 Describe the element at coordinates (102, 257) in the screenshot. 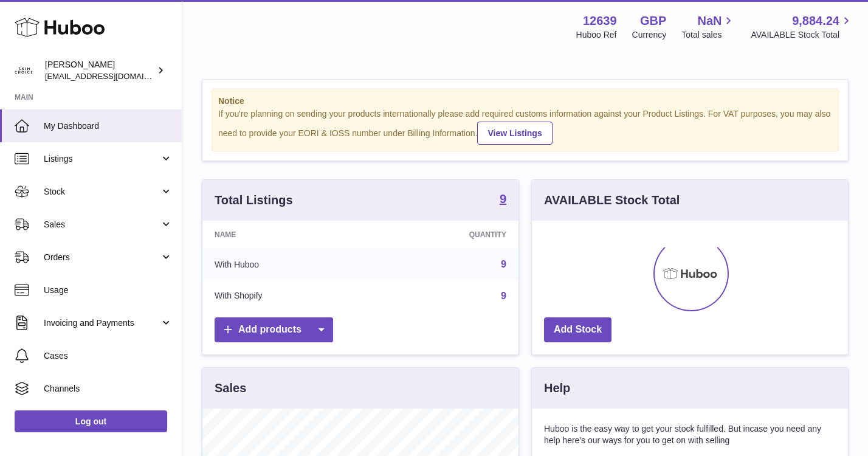

I see `span: Orders` at that location.